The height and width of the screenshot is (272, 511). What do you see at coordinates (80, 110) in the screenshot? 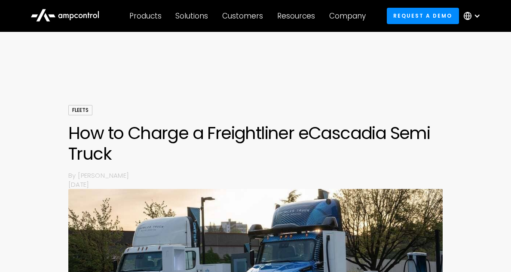
I see `div: Fleets` at bounding box center [80, 110].